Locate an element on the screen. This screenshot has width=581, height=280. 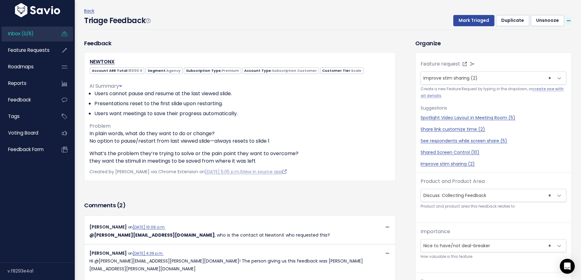
small: Product and product area this feedback relates to is located at coordinates (494, 206).